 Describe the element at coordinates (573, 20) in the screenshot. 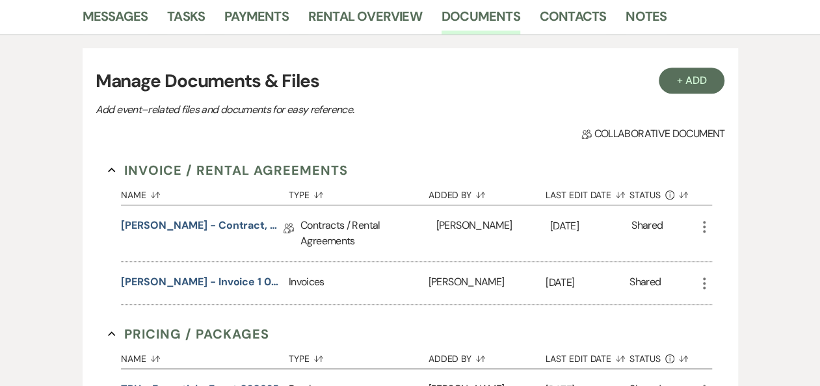

I see `a: Contacts` at that location.